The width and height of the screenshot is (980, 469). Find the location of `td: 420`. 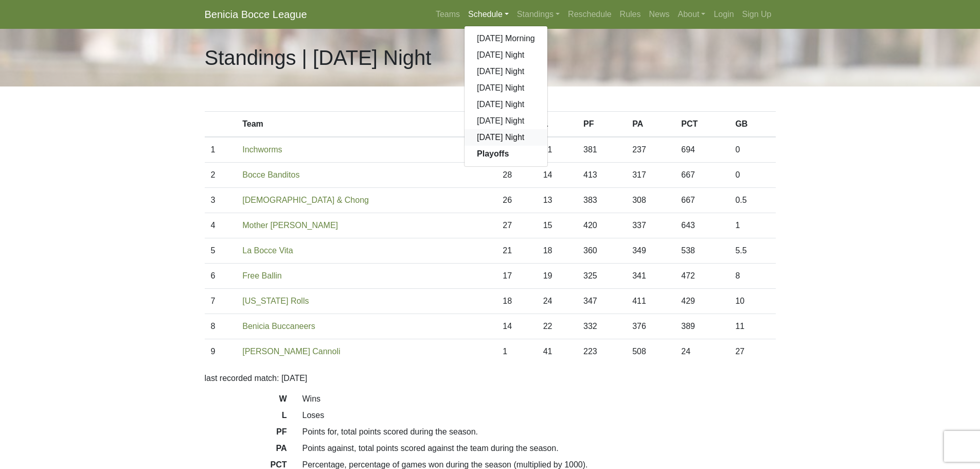

td: 420 is located at coordinates (601, 225).